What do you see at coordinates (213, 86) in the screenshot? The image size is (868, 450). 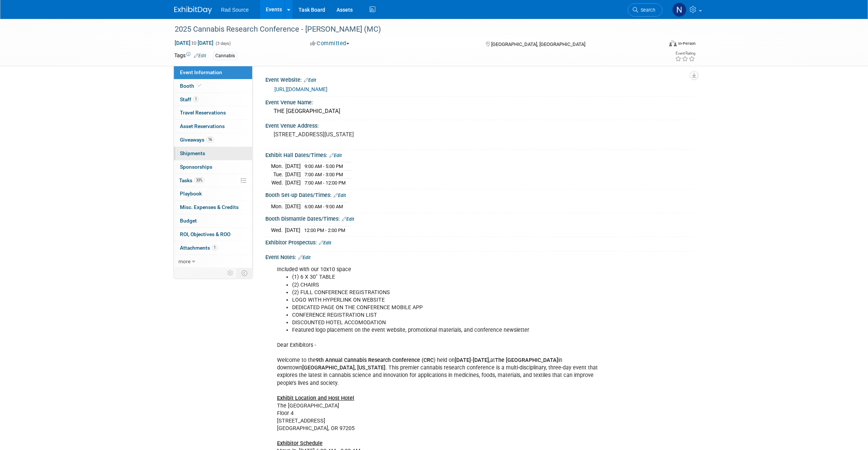 I see `a: Booth` at bounding box center [213, 86].